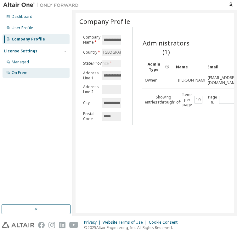 The height and width of the screenshot is (234, 237). What do you see at coordinates (132, 228) in the screenshot?
I see `p: © 2025 Altair Engineering, Inc. All Rights Reserved.` at bounding box center [132, 228].